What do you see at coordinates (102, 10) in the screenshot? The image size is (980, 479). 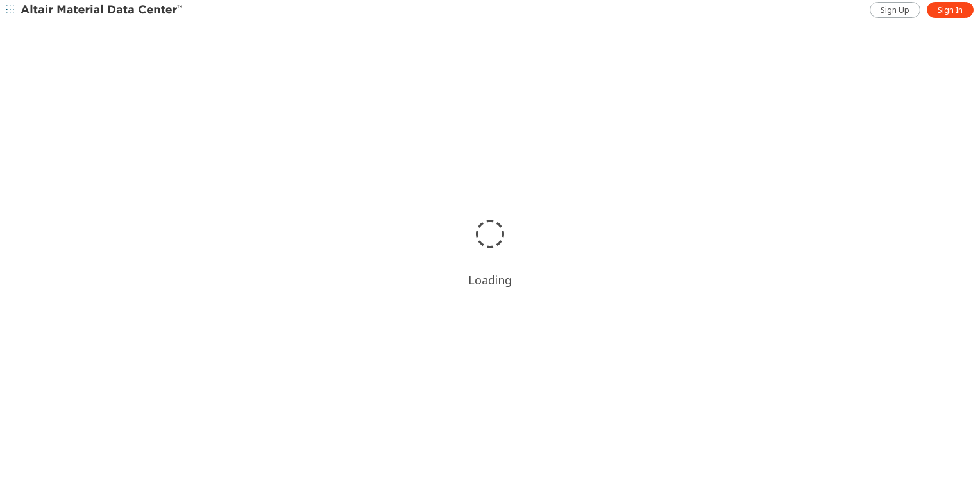 I see `img: Altair Material Data Center` at bounding box center [102, 10].